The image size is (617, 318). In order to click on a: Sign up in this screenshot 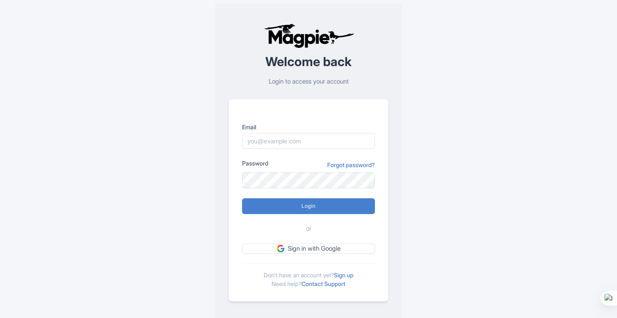, I will do `click(344, 275)`.